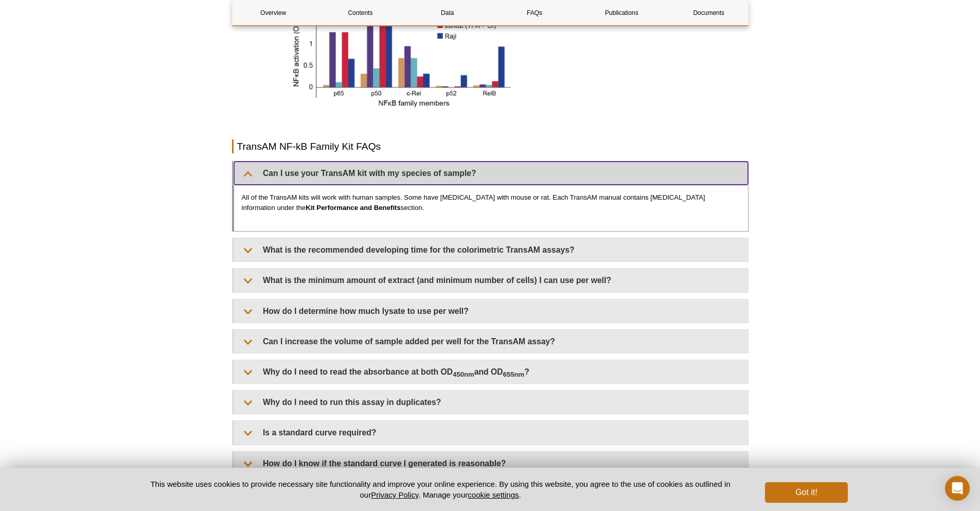  I want to click on button: cookie settings, so click(492, 495).